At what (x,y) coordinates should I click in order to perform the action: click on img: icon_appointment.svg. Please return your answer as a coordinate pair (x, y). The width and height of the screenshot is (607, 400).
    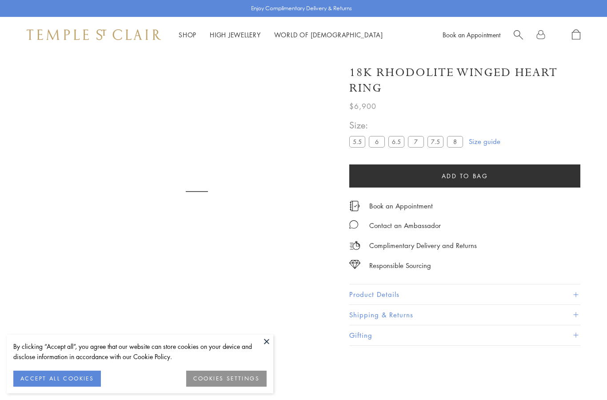
    Looking at the image, I should click on (355, 206).